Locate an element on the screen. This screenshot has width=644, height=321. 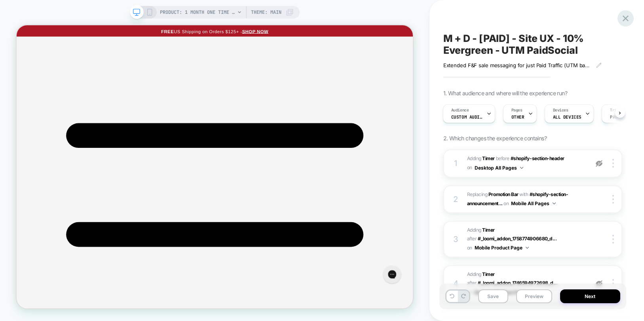
span: ALL DEVICES is located at coordinates (567, 117).